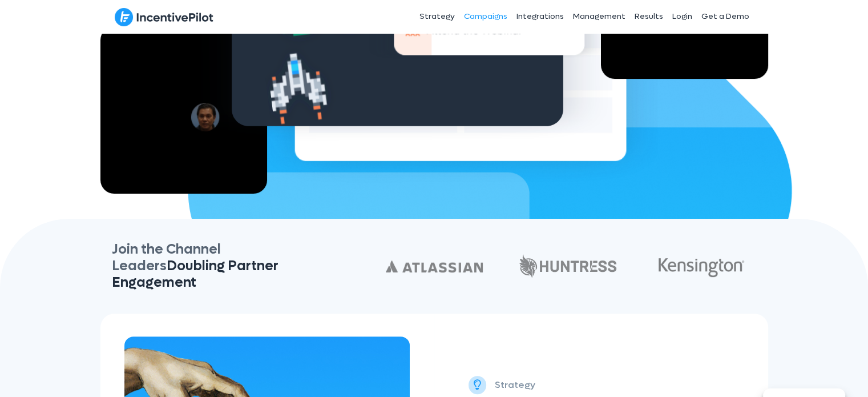 This screenshot has height=397, width=868. I want to click on img: 2560px-Atlassian-logo, so click(434, 266).